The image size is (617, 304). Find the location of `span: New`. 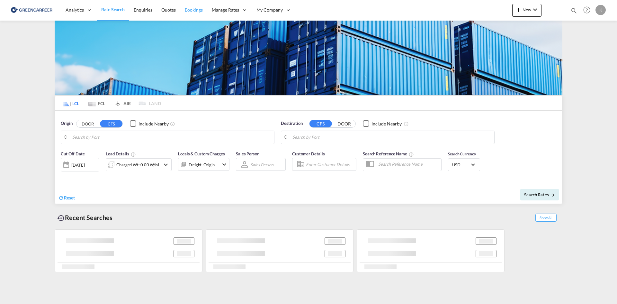

span: New is located at coordinates (527, 10).